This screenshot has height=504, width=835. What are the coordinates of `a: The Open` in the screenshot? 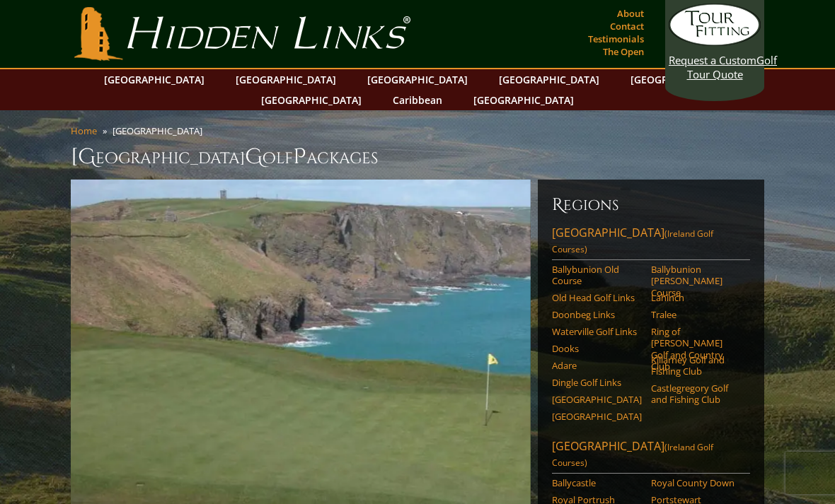 It's located at (623, 52).